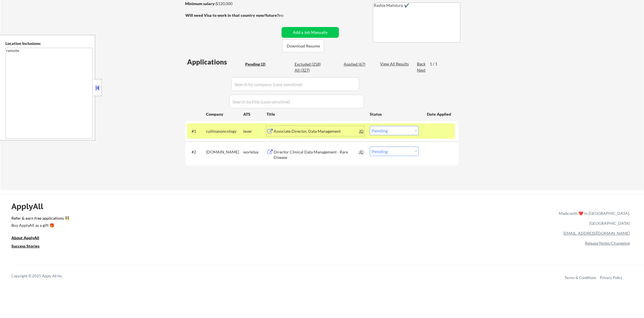 This screenshot has width=644, height=318. What do you see at coordinates (30, 206) in the screenshot?
I see `div: ApplyAll` at bounding box center [30, 206].